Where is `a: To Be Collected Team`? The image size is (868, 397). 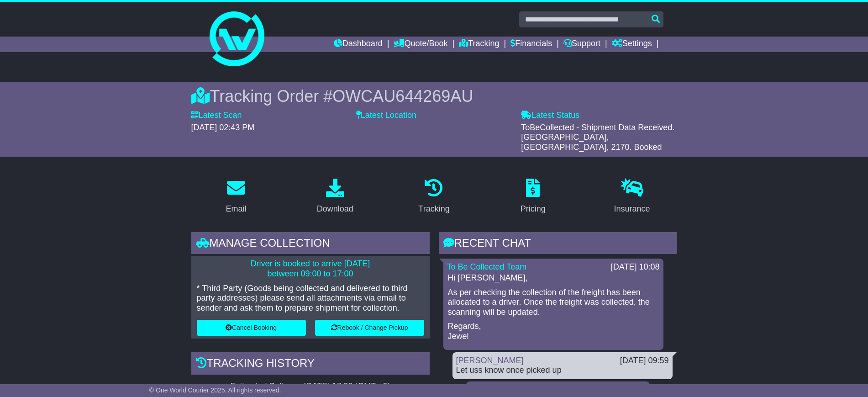 a: To Be Collected Team is located at coordinates (487, 266).